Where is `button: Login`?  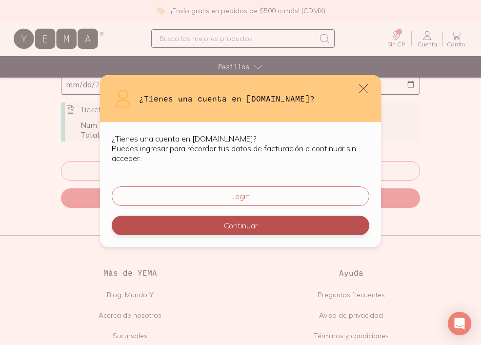 button: Login is located at coordinates (241, 196).